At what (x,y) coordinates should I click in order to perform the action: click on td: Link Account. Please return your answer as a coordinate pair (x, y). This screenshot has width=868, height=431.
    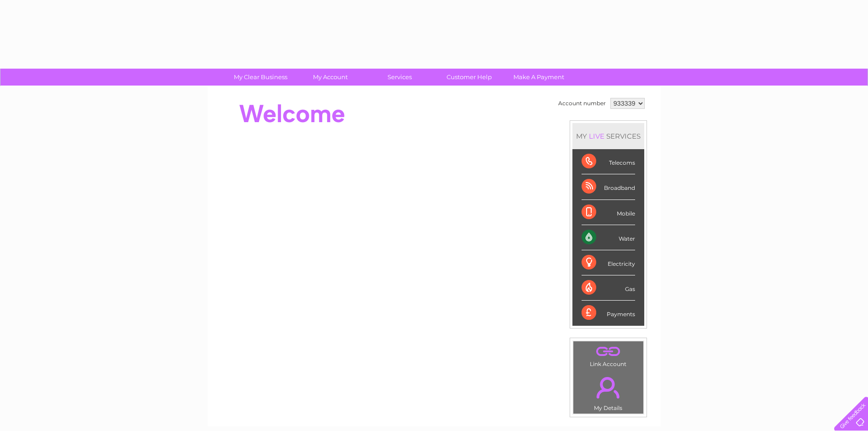
    Looking at the image, I should click on (608, 355).